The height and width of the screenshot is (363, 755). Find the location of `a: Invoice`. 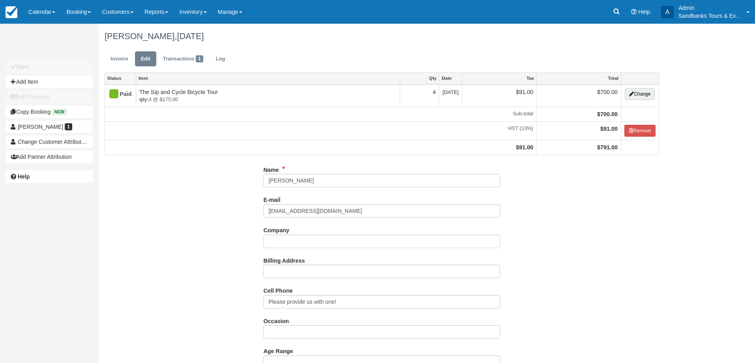

a: Invoice is located at coordinates (119, 59).